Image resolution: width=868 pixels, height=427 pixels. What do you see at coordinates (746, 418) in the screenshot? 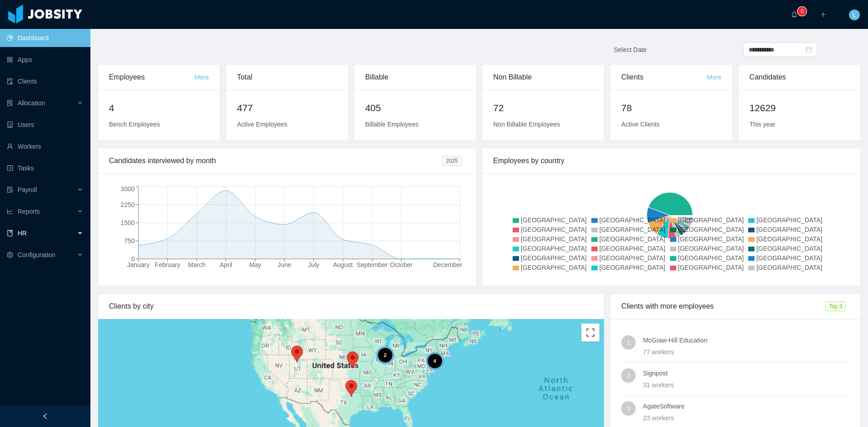
I see `div: 23 workers` at bounding box center [746, 418].